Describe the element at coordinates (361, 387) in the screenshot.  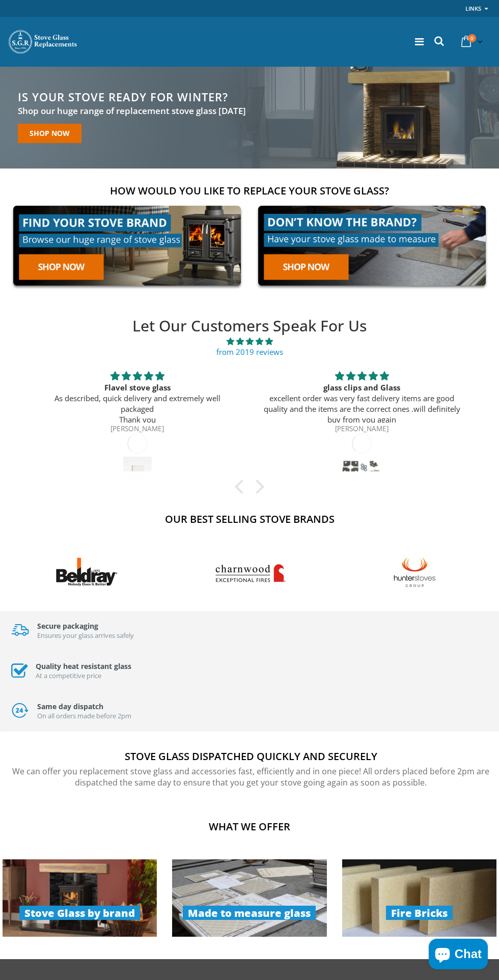
I see `div: glass clips and Glass` at that location.